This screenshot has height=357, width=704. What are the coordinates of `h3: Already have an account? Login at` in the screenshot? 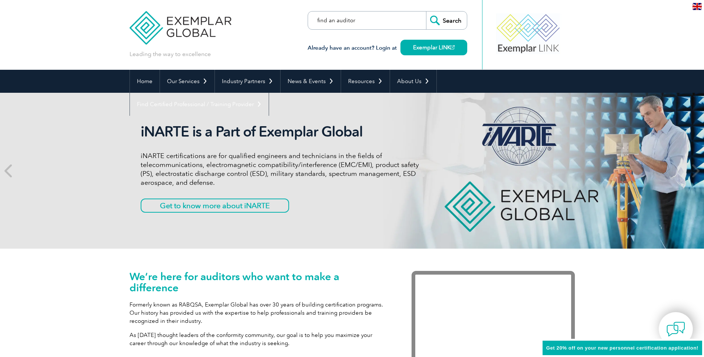 It's located at (387, 48).